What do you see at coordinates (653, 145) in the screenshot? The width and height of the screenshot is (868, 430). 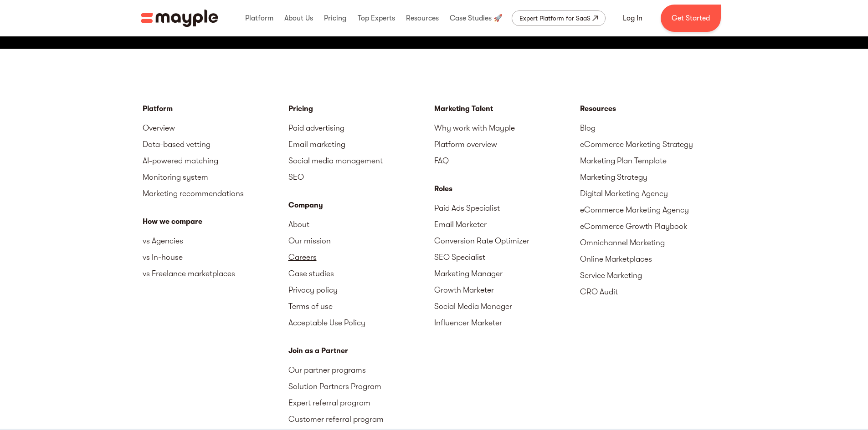 I see `a: eCommerce Marketing Strategy` at bounding box center [653, 145].